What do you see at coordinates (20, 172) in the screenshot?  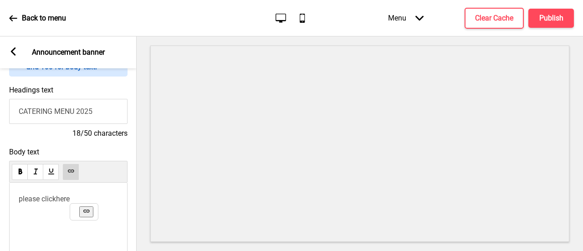 I see `button: bold` at bounding box center [20, 172].